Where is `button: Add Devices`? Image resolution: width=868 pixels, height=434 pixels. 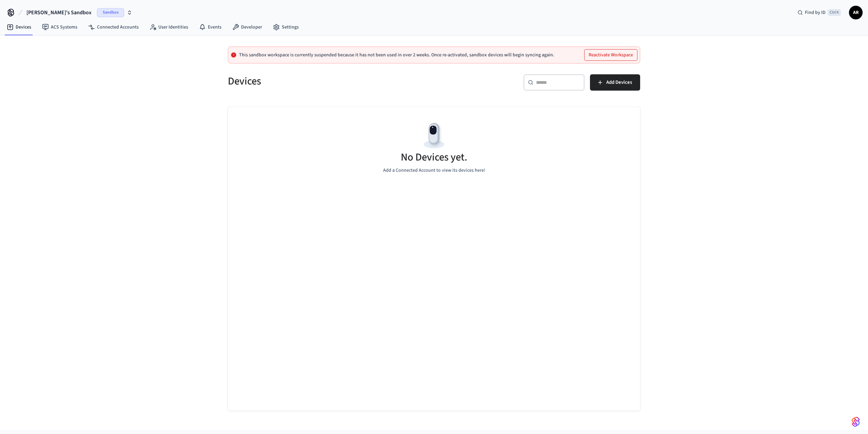 button: Add Devices is located at coordinates (615, 82).